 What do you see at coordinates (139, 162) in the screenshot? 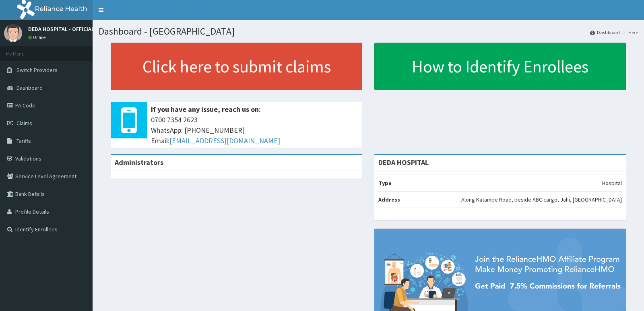
I see `b: Administrators` at bounding box center [139, 162].